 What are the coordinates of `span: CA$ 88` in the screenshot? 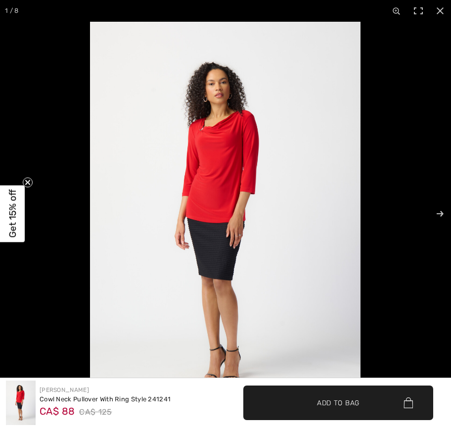 It's located at (57, 410).